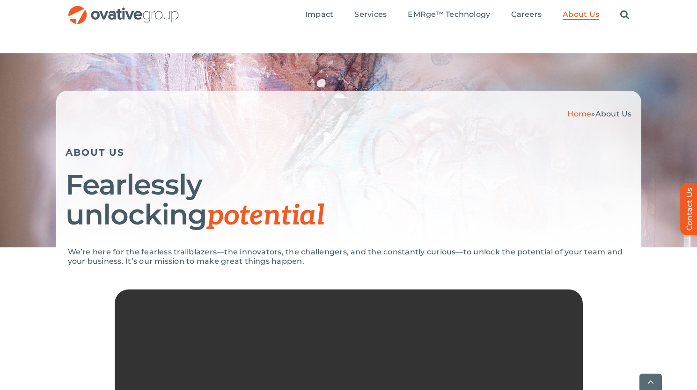 The height and width of the screenshot is (390, 697). Describe the element at coordinates (526, 15) in the screenshot. I see `a: Careers` at that location.